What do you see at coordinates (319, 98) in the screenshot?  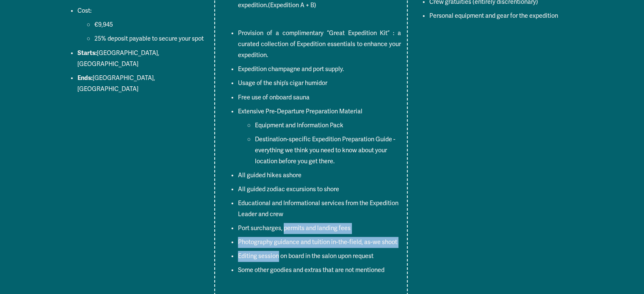 I see `p: Free use of onboard sauna` at bounding box center [319, 98].